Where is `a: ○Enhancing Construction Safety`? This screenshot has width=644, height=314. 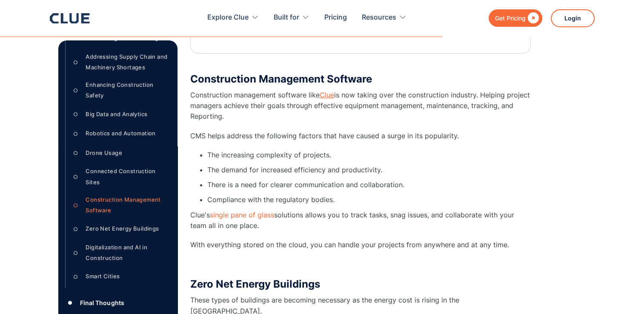 a: ○Enhancing Construction Safety is located at coordinates (120, 91).